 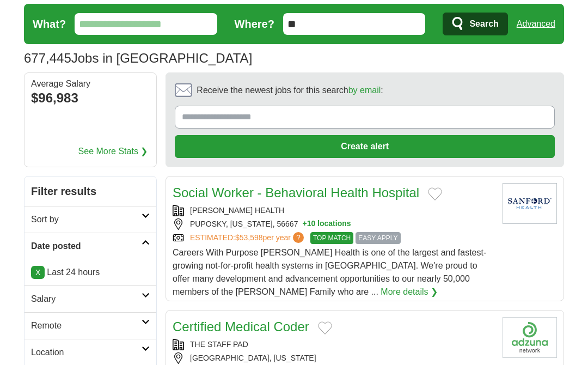 What do you see at coordinates (49, 24) in the screenshot?
I see `label: What?` at bounding box center [49, 24].